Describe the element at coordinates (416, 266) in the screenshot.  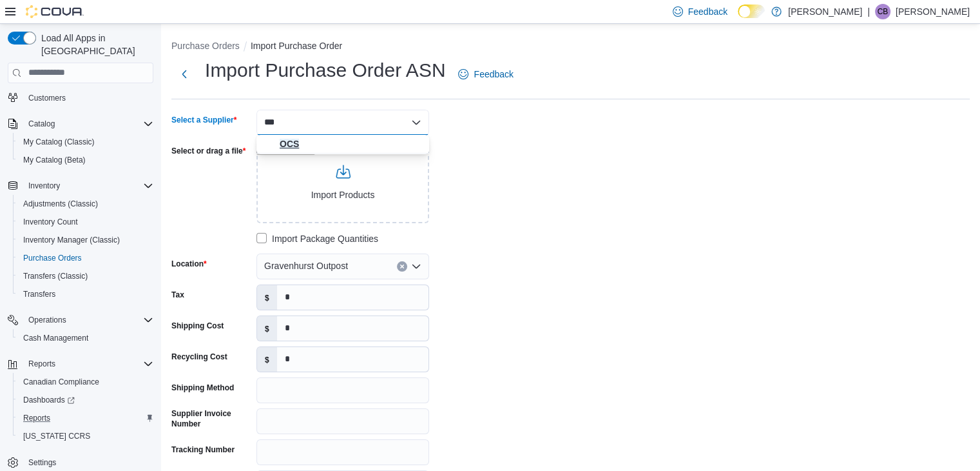
I see `button: Open list of options` at that location.